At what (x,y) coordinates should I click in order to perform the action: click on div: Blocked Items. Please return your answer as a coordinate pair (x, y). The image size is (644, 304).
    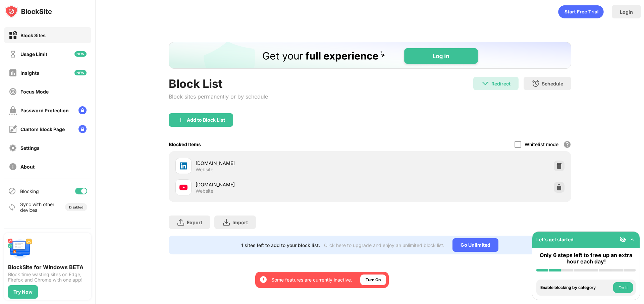
    Looking at the image, I should click on (185, 144).